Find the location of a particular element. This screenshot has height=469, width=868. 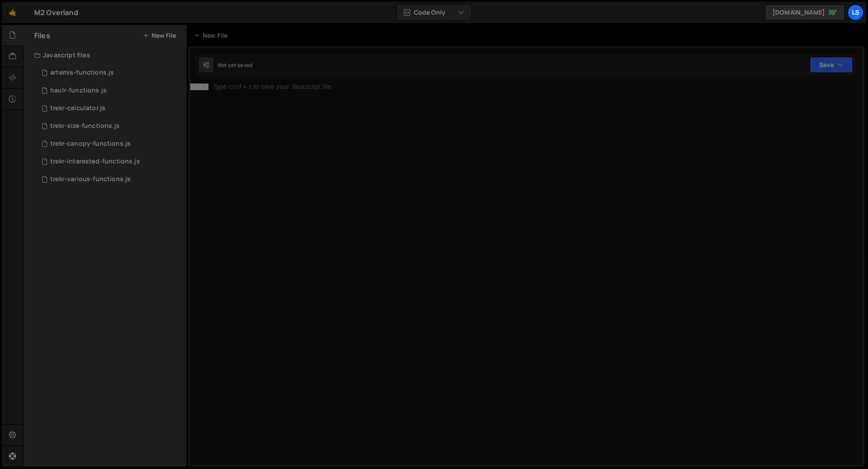

div: Type cmd + s to save your Javascript file. is located at coordinates (273, 87).